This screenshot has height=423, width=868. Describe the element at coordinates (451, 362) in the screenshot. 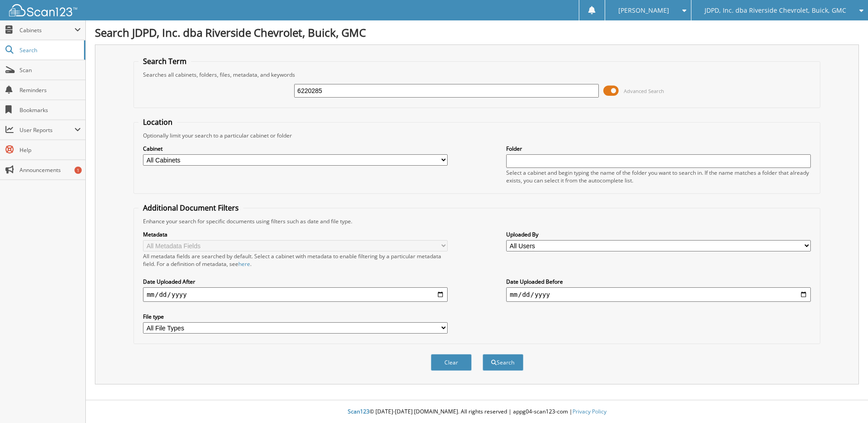

I see `button: Clear` at that location.